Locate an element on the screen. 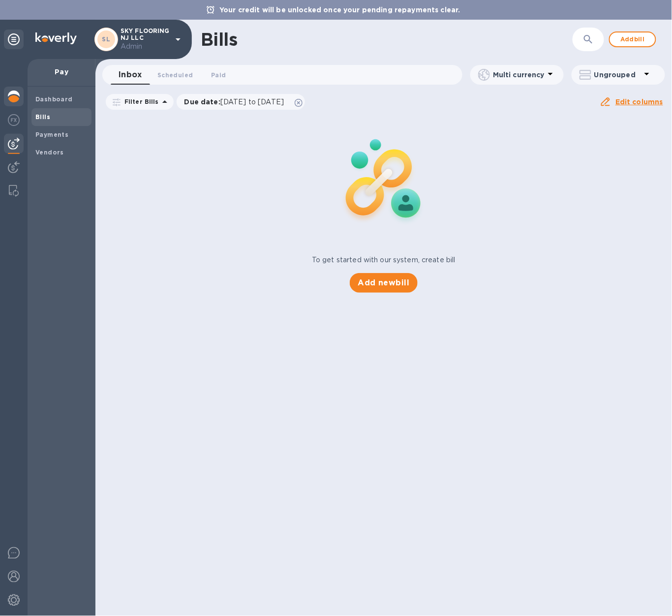  b: SL is located at coordinates (107, 39).